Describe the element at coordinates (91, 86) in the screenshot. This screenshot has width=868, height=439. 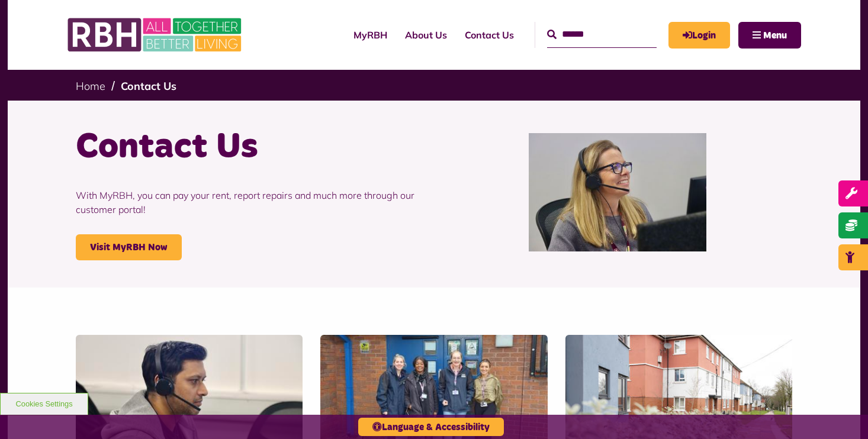
I see `a: Home` at that location.